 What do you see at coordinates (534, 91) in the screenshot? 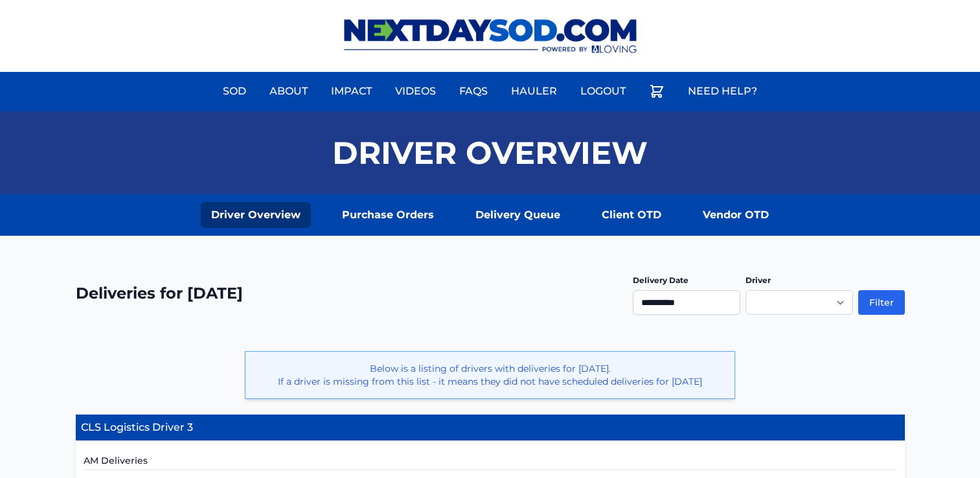
I see `a: Hauler` at bounding box center [534, 91].